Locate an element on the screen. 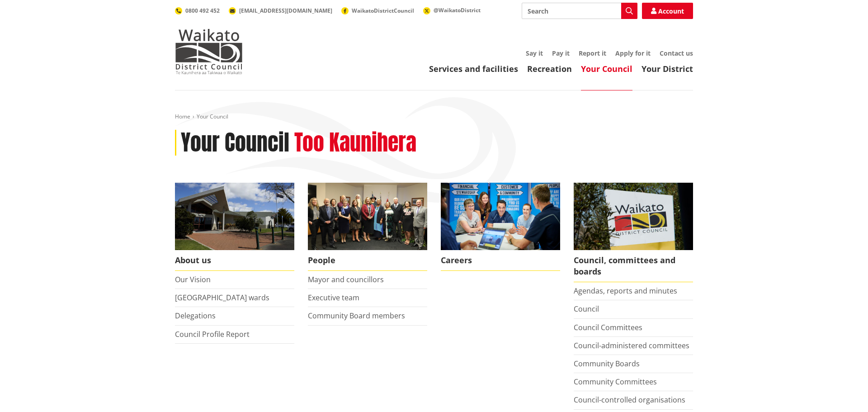 Image resolution: width=868 pixels, height=412 pixels. a: Executive team is located at coordinates (334, 298).